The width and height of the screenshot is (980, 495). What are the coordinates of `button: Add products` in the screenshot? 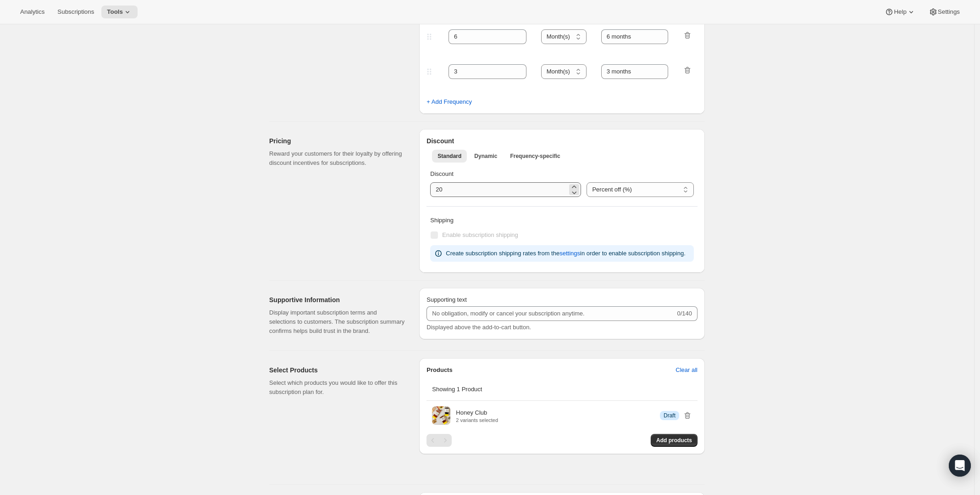 It's located at (674, 440).